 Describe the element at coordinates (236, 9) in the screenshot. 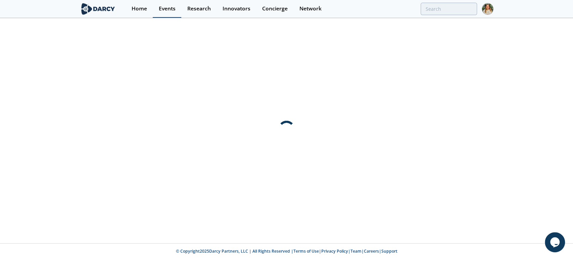

I see `div: Innovators` at that location.